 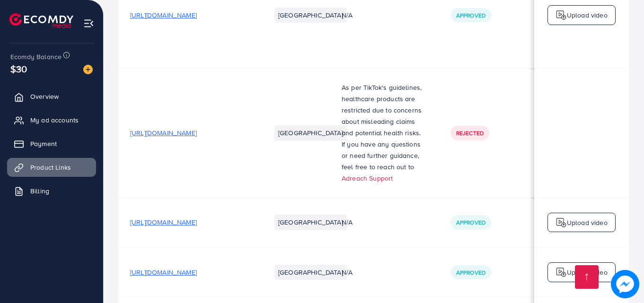 What do you see at coordinates (43, 143) in the screenshot?
I see `span: Payment` at bounding box center [43, 143].